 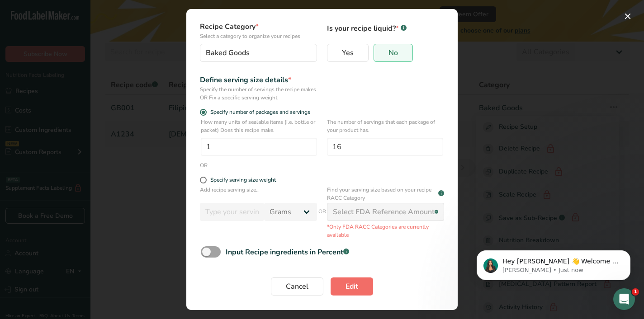 What do you see at coordinates (297, 287) in the screenshot?
I see `button: Cancel` at bounding box center [297, 287].